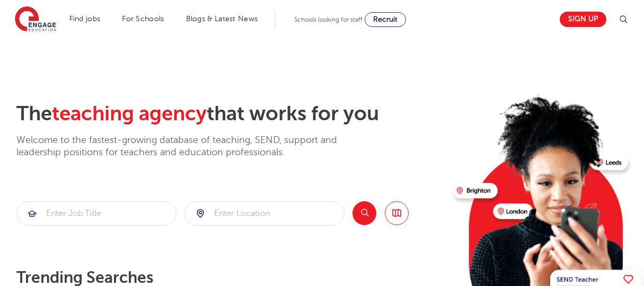 The width and height of the screenshot is (644, 286). Describe the element at coordinates (385, 20) in the screenshot. I see `a: Recruit` at that location.